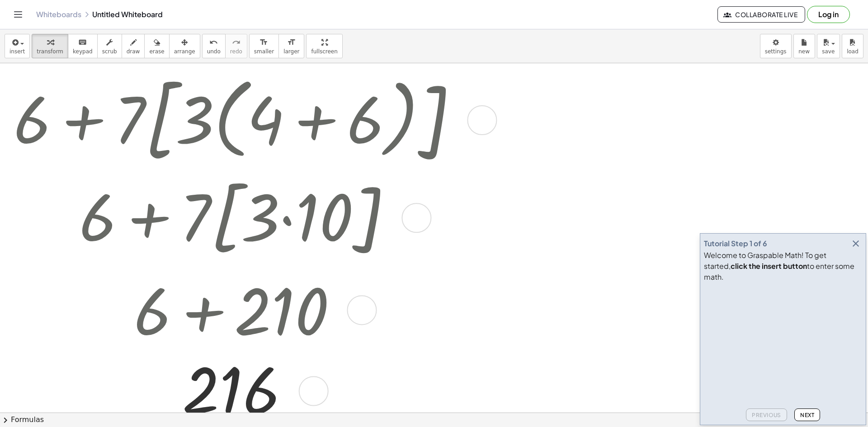 The height and width of the screenshot is (427, 868). Describe the element at coordinates (291, 51) in the screenshot. I see `span: larger` at that location.